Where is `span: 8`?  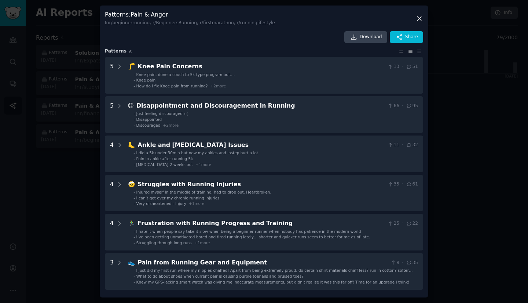 span: 8 is located at coordinates (395, 263).